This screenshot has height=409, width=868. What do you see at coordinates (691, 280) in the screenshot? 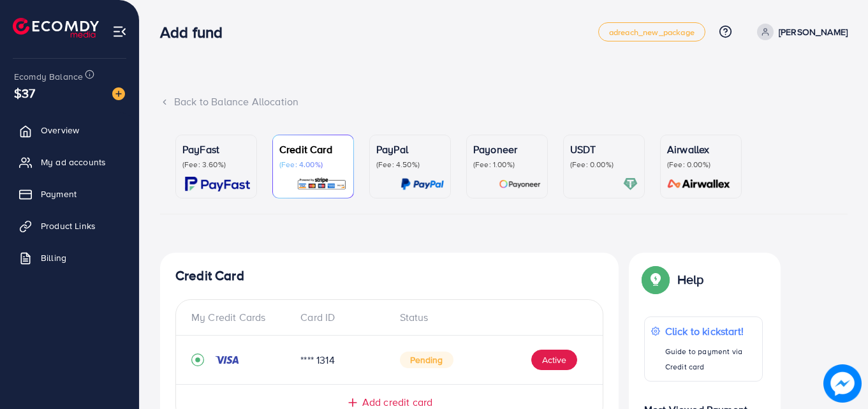
I see `p: Help` at bounding box center [691, 280].